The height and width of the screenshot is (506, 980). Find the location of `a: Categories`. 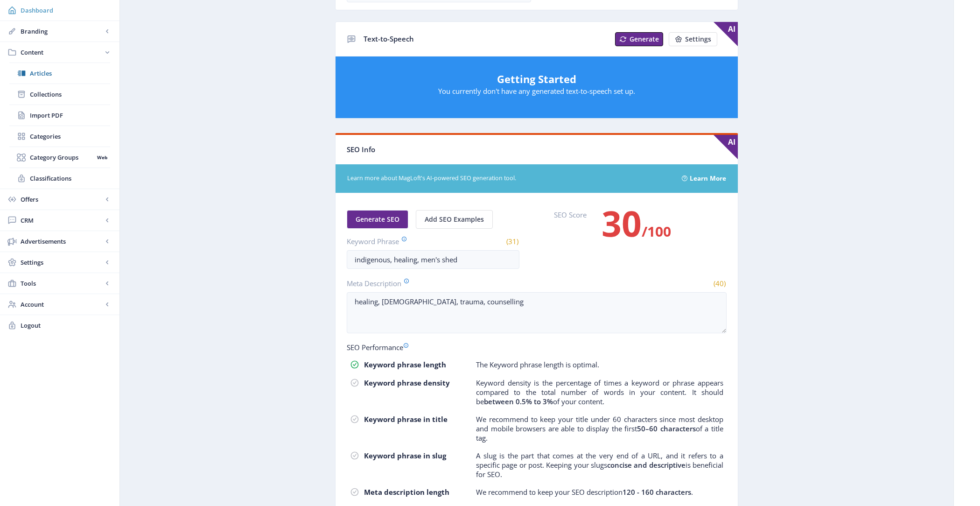

a: Categories is located at coordinates (60, 136).